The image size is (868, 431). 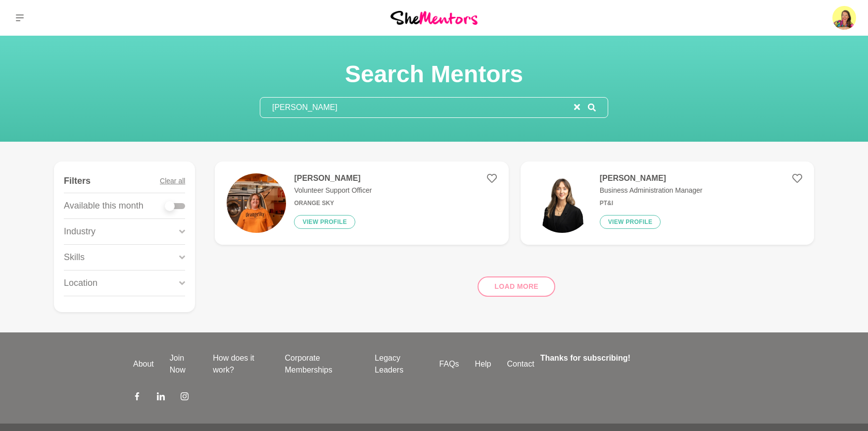 I want to click on a: Join Now, so click(x=183, y=364).